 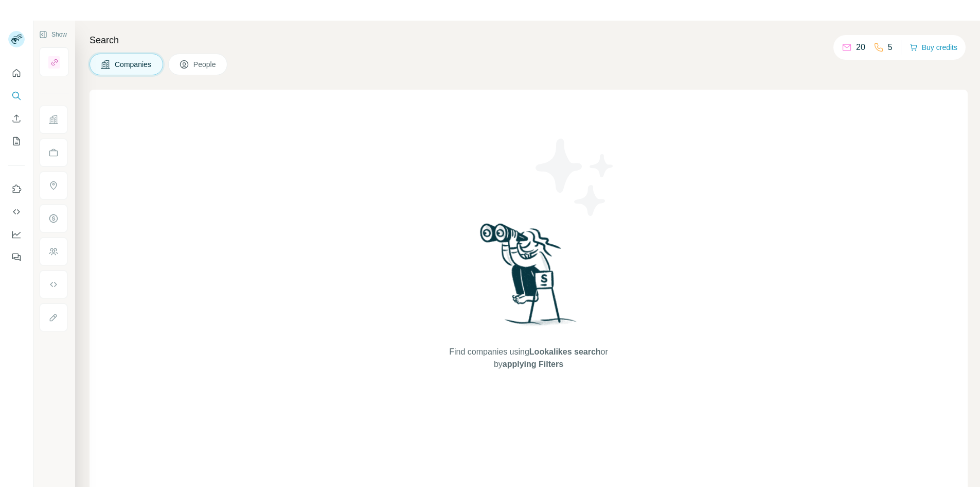 I want to click on button: Dashboard, so click(x=16, y=234).